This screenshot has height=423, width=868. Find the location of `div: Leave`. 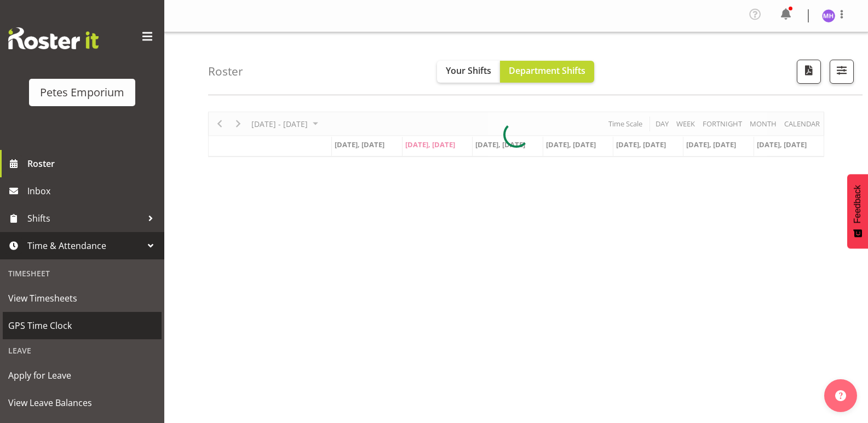

div: Leave is located at coordinates (82, 350).